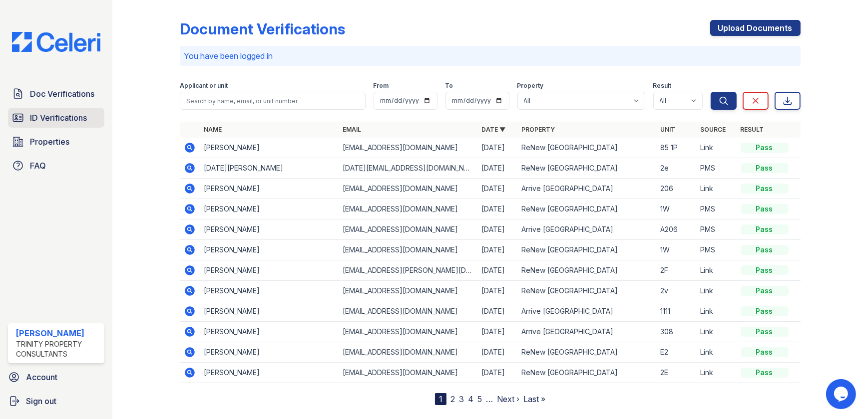 The width and height of the screenshot is (868, 419). I want to click on a: Source, so click(713, 129).